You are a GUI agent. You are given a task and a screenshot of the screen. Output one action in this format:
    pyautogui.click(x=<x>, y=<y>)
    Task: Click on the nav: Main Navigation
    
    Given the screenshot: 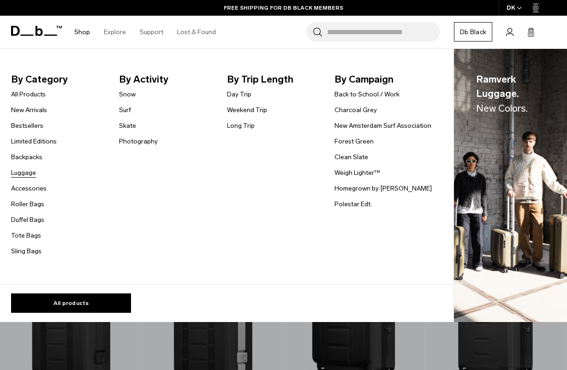 What is the action you would take?
    pyautogui.click(x=145, y=32)
    